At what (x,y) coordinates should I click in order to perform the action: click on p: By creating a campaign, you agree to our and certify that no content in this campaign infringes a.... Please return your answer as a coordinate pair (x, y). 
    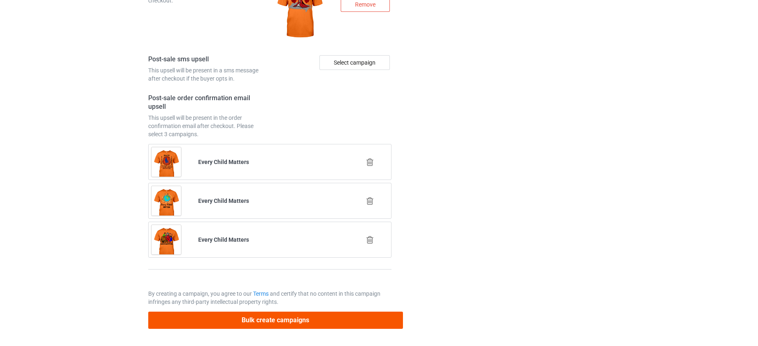
    Looking at the image, I should click on (270, 298).